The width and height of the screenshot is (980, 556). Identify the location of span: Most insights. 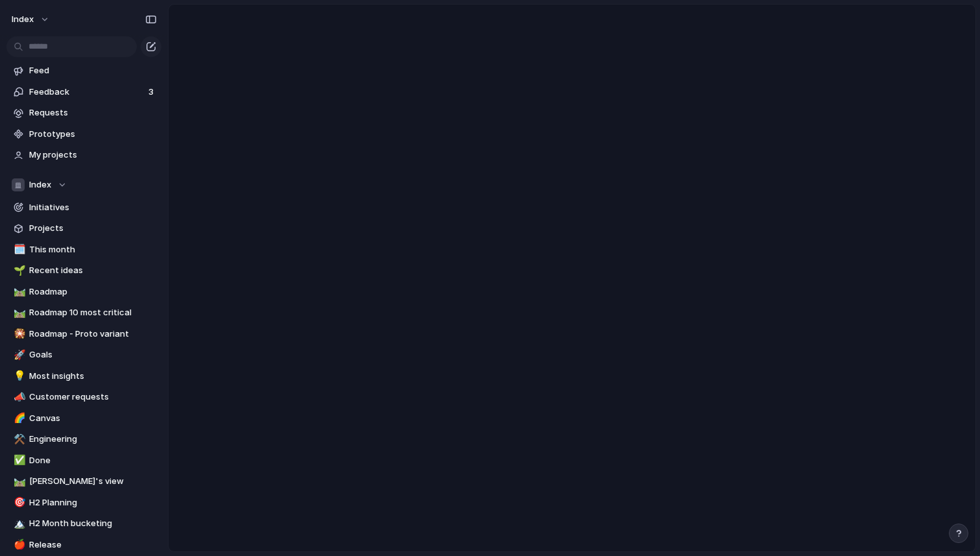
(93, 376).